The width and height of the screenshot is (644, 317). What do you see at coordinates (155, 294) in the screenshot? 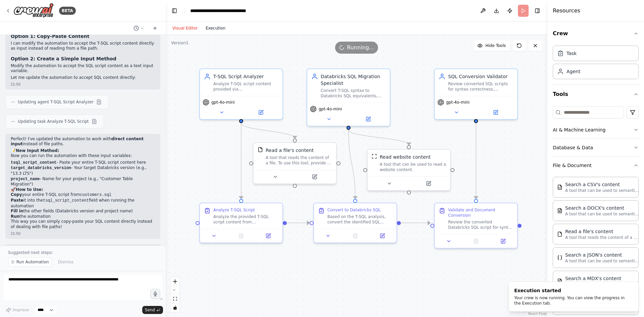
I see `button: Click to speak your automation idea` at bounding box center [155, 294].